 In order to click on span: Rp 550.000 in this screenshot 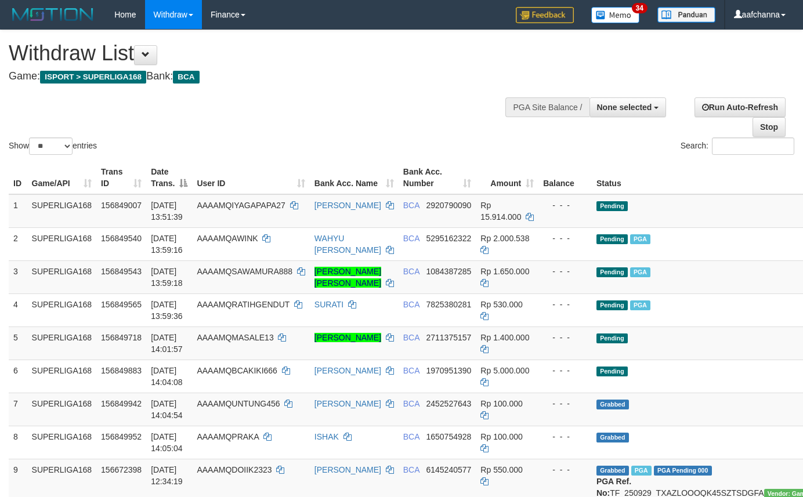, I will do `click(501, 470)`.